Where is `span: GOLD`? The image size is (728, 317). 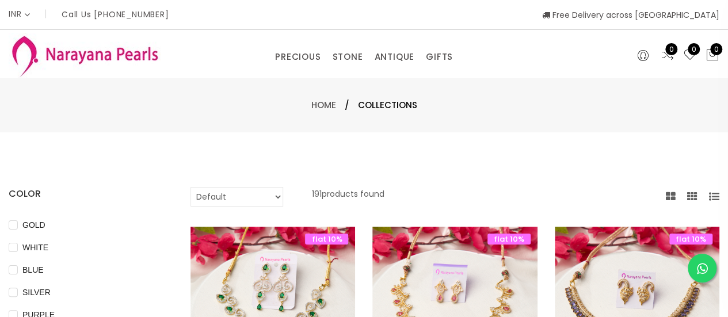
span: GOLD is located at coordinates (34, 225).